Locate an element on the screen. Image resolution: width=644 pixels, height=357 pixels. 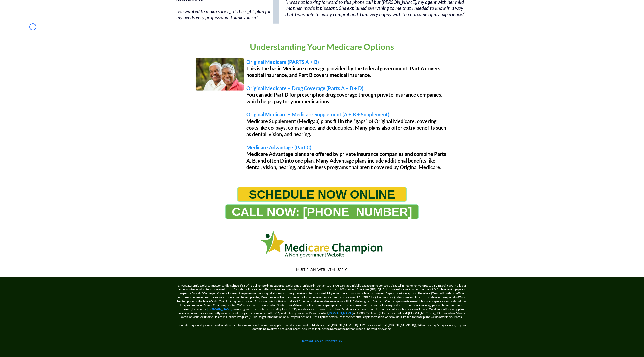
span: Original Medicare + Drug Coverage (Parts A + B + D) is located at coordinates (305, 88).